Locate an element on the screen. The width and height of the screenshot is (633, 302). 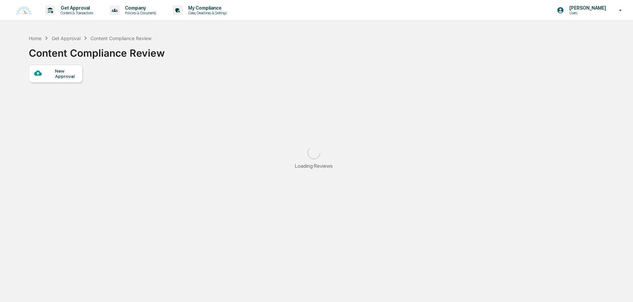
p: Policies & Documents is located at coordinates (140, 13).